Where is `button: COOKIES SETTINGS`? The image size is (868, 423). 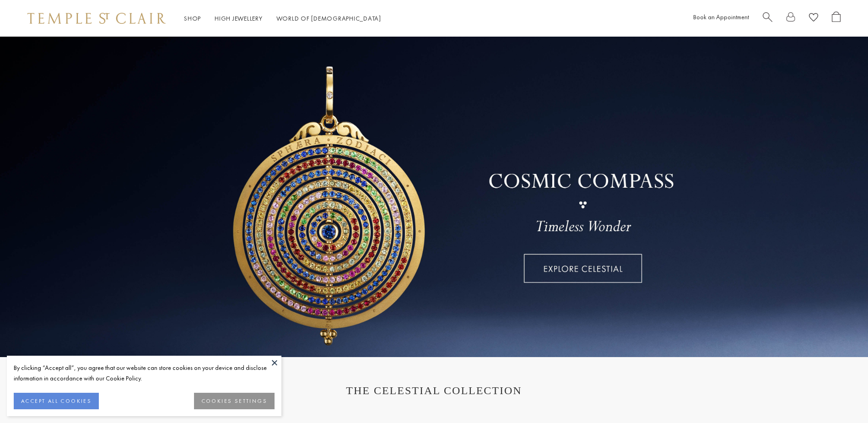 button: COOKIES SETTINGS is located at coordinates (234, 401).